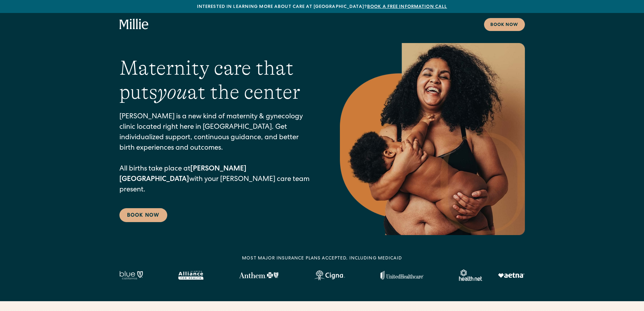 This screenshot has height=311, width=644. Describe the element at coordinates (471, 275) in the screenshot. I see `img: Healthnet logo` at that location.